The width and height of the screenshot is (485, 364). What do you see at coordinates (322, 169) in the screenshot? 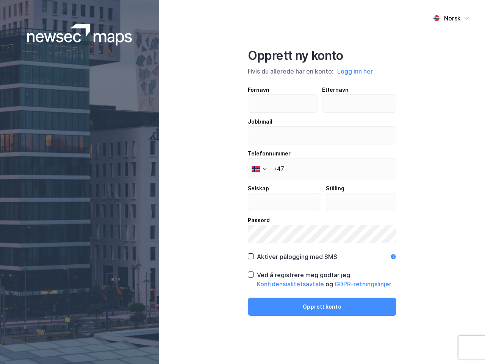
I see `input: Telefonnummer` at bounding box center [322, 169].